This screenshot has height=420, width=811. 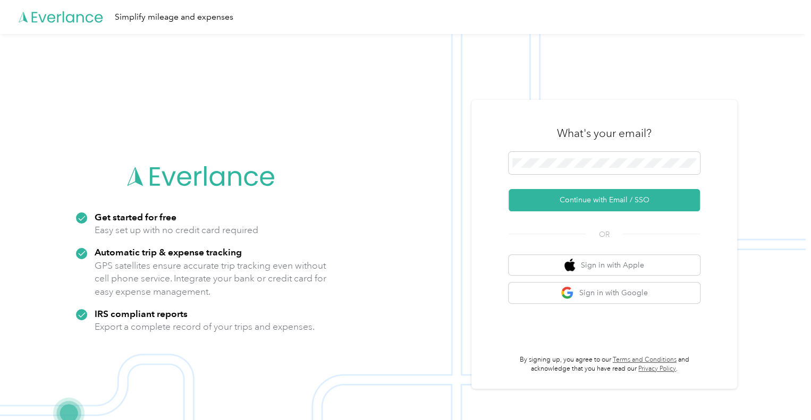 I want to click on p: By signing up, you agree to our and acknowledge that you have read our ., so click(x=604, y=365).